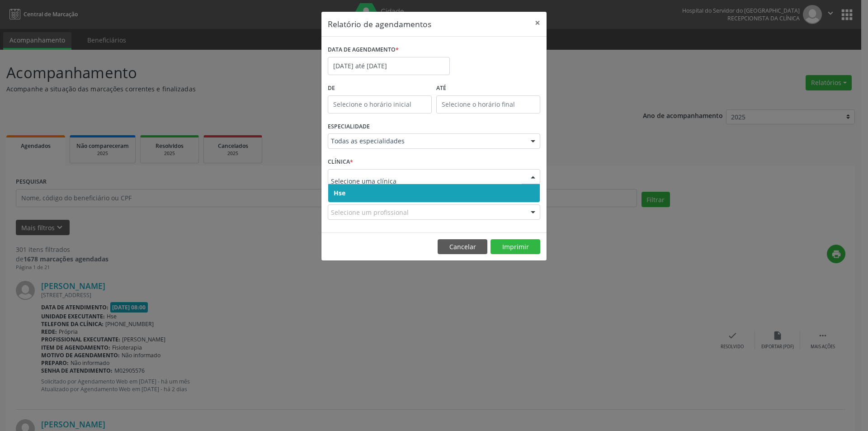 Image resolution: width=868 pixels, height=431 pixels. What do you see at coordinates (426, 141) in the screenshot?
I see `span: Todas as especialidades` at bounding box center [426, 141].